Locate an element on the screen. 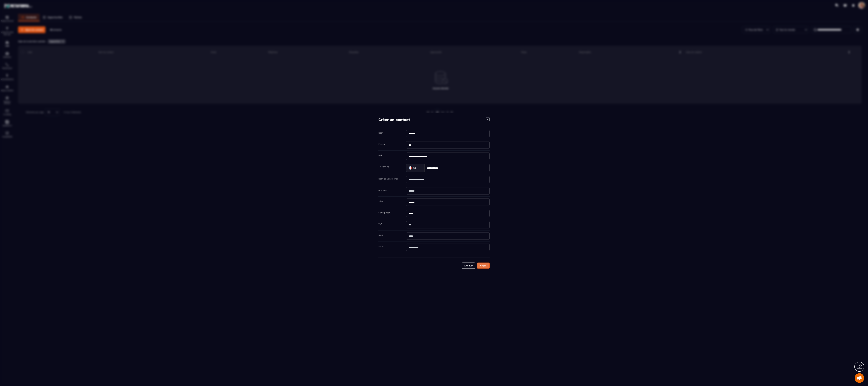 The image size is (868, 386). h4: Créer un contact is located at coordinates (394, 120).